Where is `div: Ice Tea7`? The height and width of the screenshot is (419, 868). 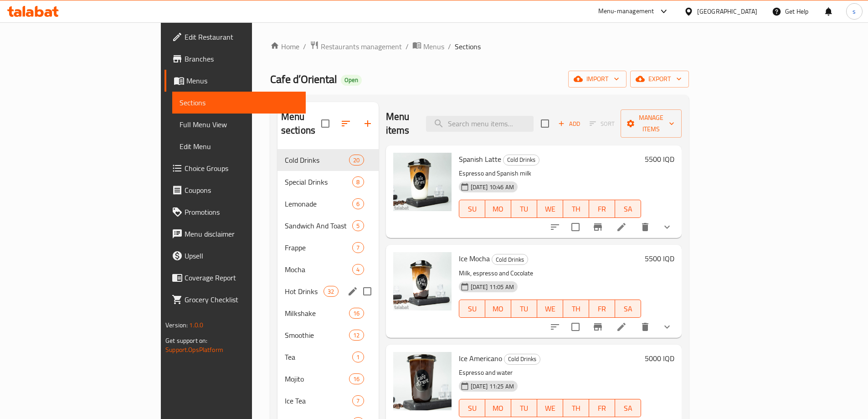 div: Ice Tea7 is located at coordinates (328, 401).